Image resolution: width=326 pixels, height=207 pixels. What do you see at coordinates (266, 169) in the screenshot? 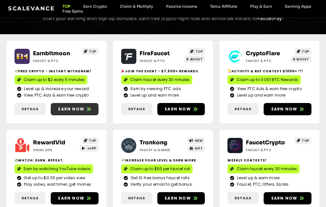
I see `span: Claim faucet every 20 minutes` at bounding box center [266, 169].